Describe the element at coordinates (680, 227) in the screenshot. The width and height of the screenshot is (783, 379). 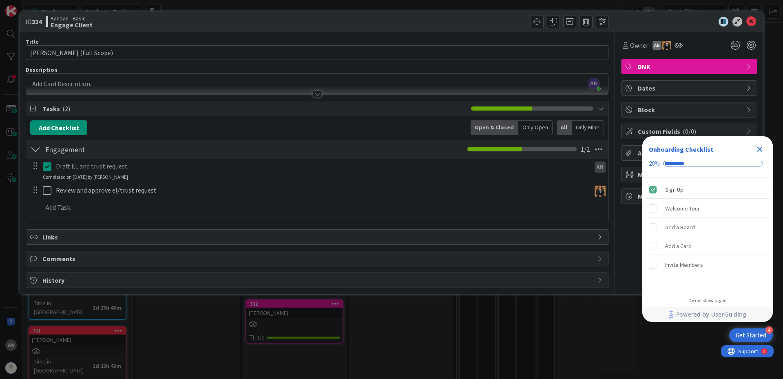
I see `div: Add a Board` at that location.